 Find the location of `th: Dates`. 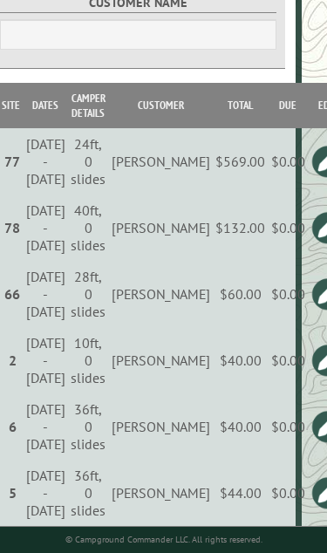

th: Dates is located at coordinates (45, 105).